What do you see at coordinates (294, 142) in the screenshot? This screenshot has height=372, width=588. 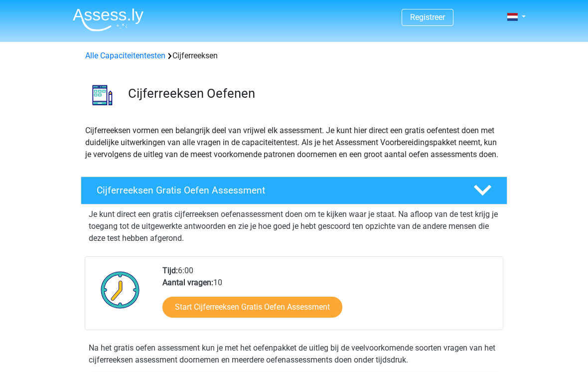 I see `p: Cijferreeksen vormen een belangrijk deel van vrijwel elk assessment. Je kunt hier direct een grat...` at bounding box center [294, 142].